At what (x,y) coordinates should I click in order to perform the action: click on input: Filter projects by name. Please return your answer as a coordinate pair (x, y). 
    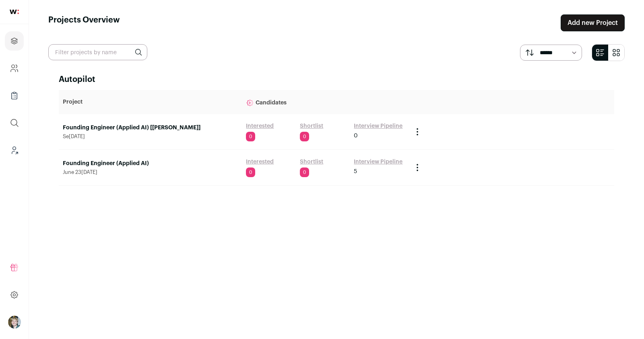
    Looking at the image, I should click on (98, 52).